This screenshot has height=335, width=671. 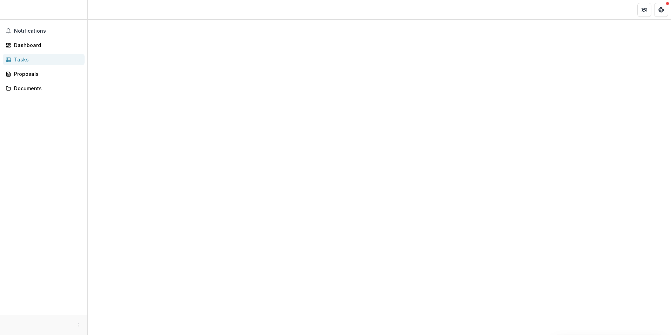 I want to click on a: Documents, so click(x=44, y=88).